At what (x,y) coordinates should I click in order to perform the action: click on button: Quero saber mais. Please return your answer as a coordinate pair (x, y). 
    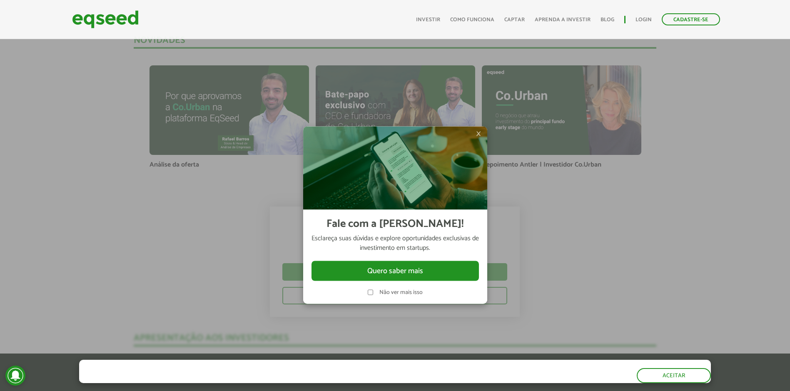
    Looking at the image, I should click on (395, 271).